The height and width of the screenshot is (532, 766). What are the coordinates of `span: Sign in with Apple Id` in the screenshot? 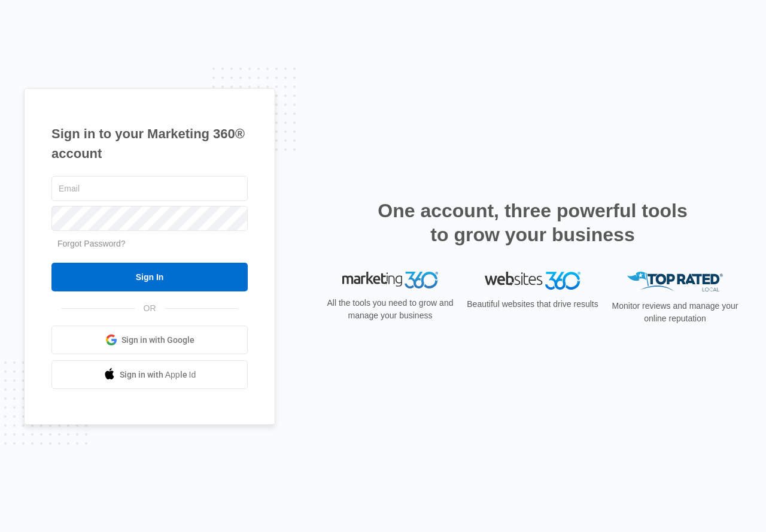 It's located at (159, 375).